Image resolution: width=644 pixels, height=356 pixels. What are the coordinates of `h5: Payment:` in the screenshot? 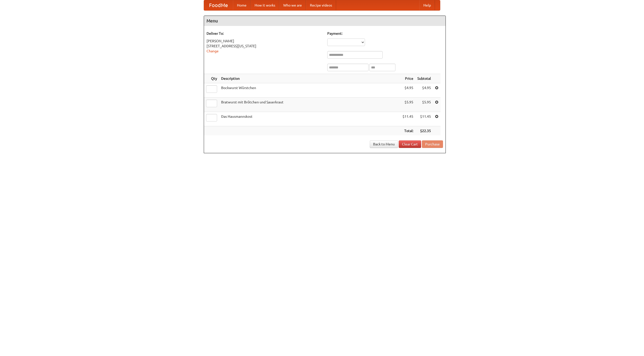 It's located at (385, 33).